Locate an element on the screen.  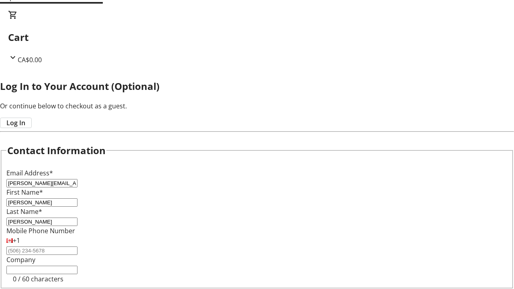
label: Last Name* is located at coordinates (24, 212).